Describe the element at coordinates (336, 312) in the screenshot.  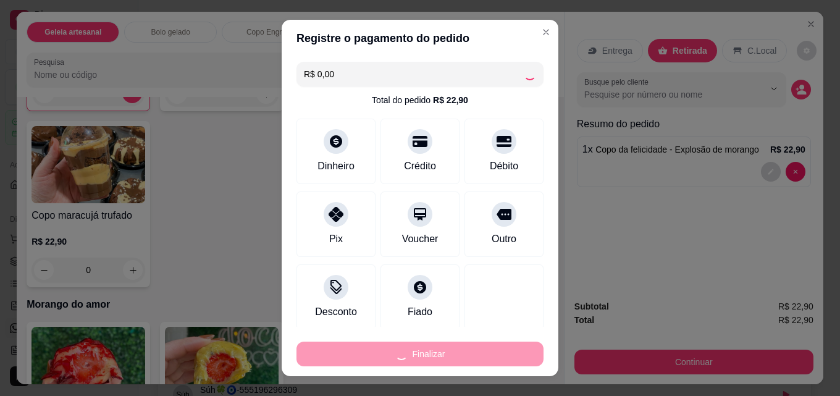
I see `div: Desconto` at that location.